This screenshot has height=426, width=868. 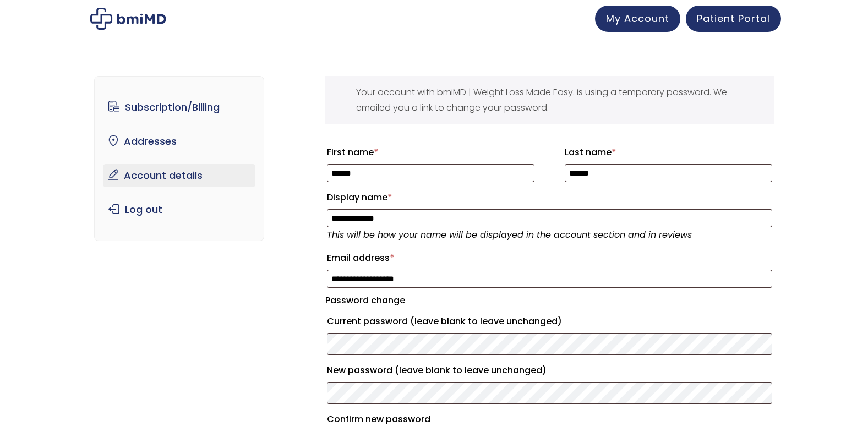 What do you see at coordinates (179, 210) in the screenshot?
I see `a: Log out` at bounding box center [179, 210].